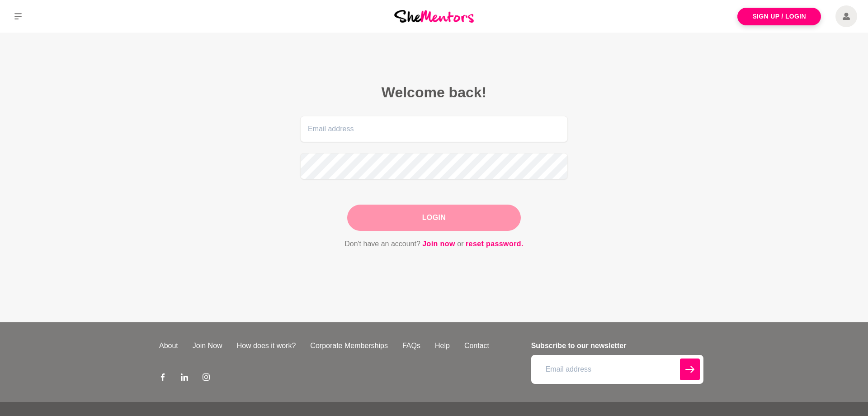  Describe the element at coordinates (207, 346) in the screenshot. I see `a: Join Now` at that location.